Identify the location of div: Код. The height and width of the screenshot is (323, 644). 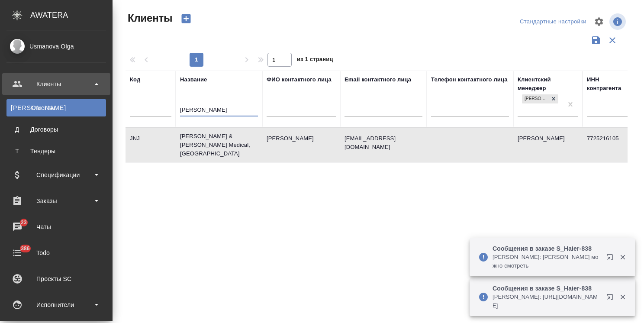
(135, 80).